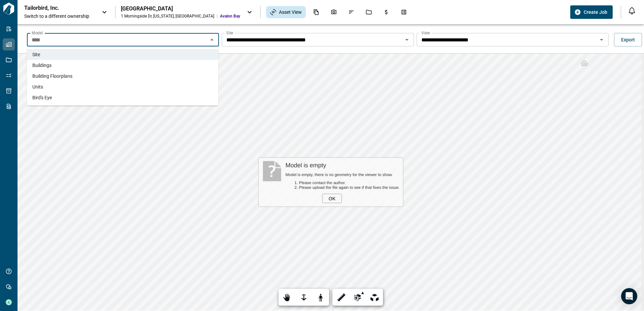 This screenshot has height=311, width=644. What do you see at coordinates (631, 11) in the screenshot?
I see `button: Open notification feed` at bounding box center [631, 11].